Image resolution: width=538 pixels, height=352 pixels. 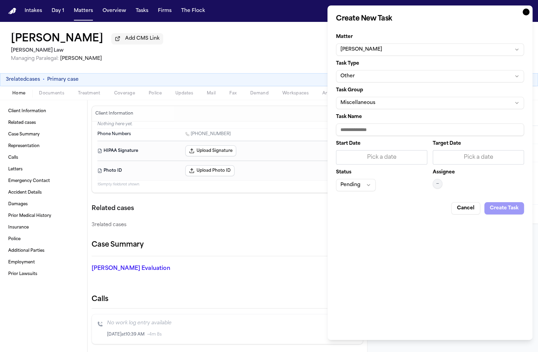 I want to click on label: Assignee, so click(x=444, y=172).